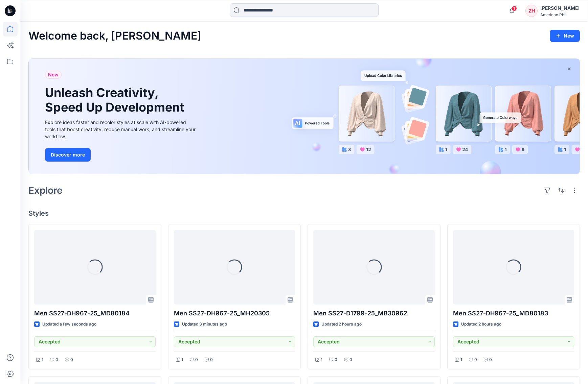 The image size is (588, 384). Describe the element at coordinates (204, 324) in the screenshot. I see `p: Updated 3 minutes ago` at that location.